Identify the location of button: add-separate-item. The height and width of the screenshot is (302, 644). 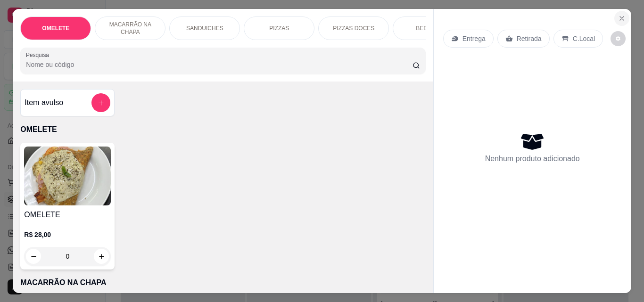
(101, 102).